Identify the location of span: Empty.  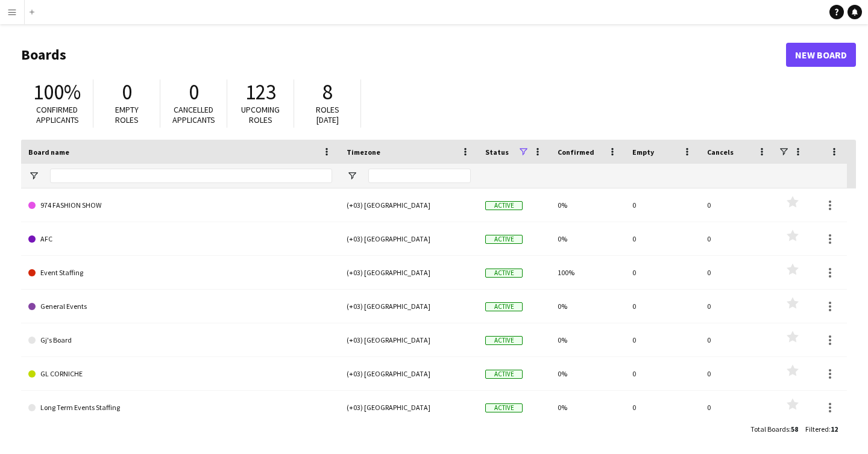
(643, 152).